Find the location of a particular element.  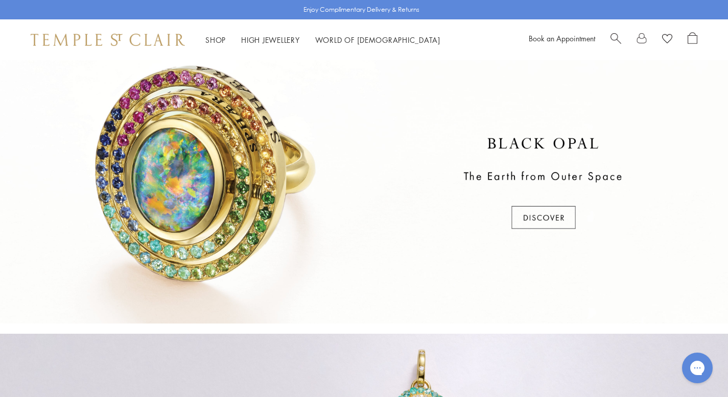

a: Search is located at coordinates (615, 40).